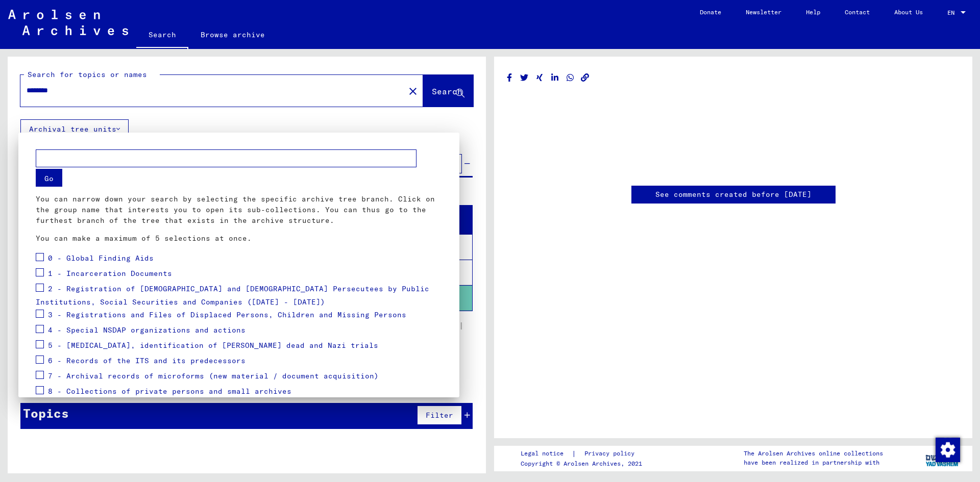 The image size is (980, 482). What do you see at coordinates (239, 210) in the screenshot?
I see `p: You can narrow down your search by selecting the specific archive tree branch. Click on the group...` at bounding box center [239, 210].